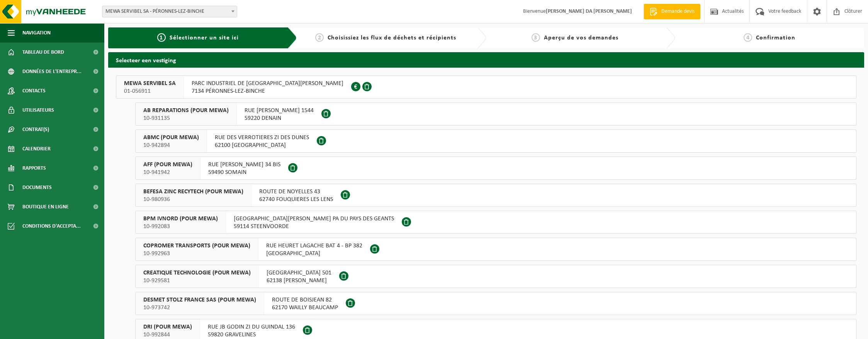 This screenshot has width=868, height=339. Describe the element at coordinates (496, 303) in the screenshot. I see `button: DESMET STOLZ FRANCE SAS (POUR MEWA) 10-973742 ROUTE DE BOISJEAN 8262170 WAILLY BEAUCAMP` at that location.